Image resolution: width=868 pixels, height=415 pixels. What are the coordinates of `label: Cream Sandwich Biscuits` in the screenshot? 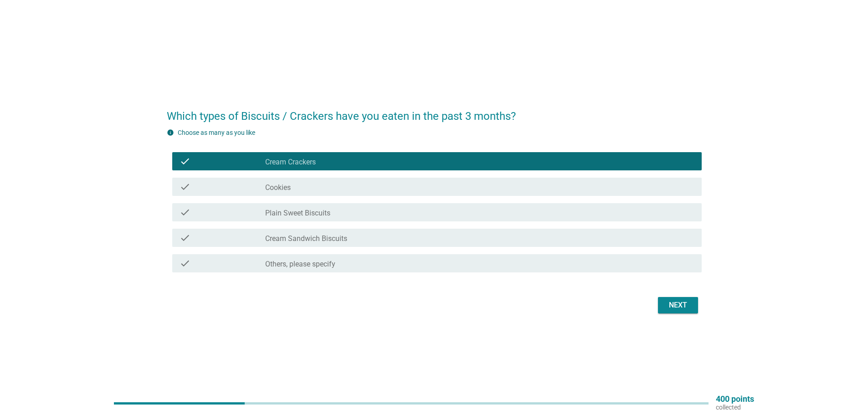 It's located at (306, 239).